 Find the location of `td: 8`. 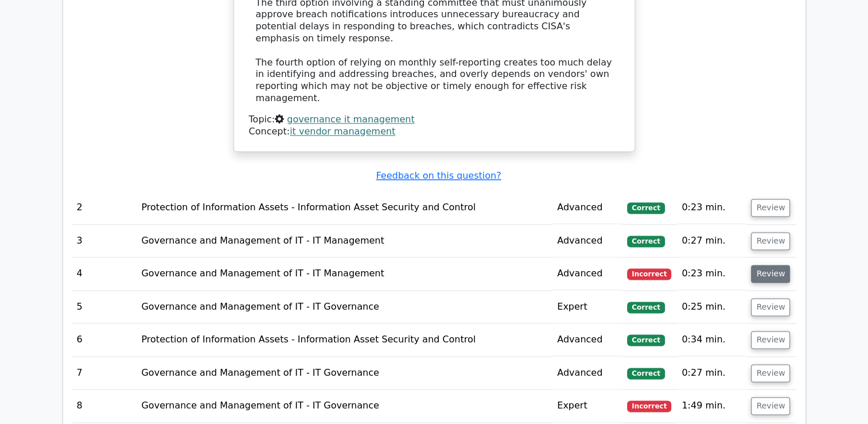

td: 8 is located at coordinates (104, 405).